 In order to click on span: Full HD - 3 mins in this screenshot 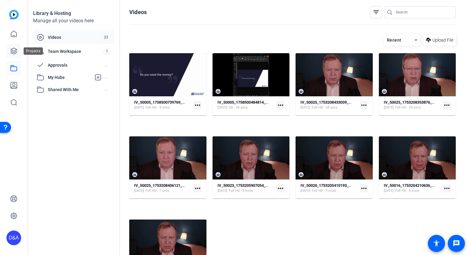, I will do `click(324, 191)`.